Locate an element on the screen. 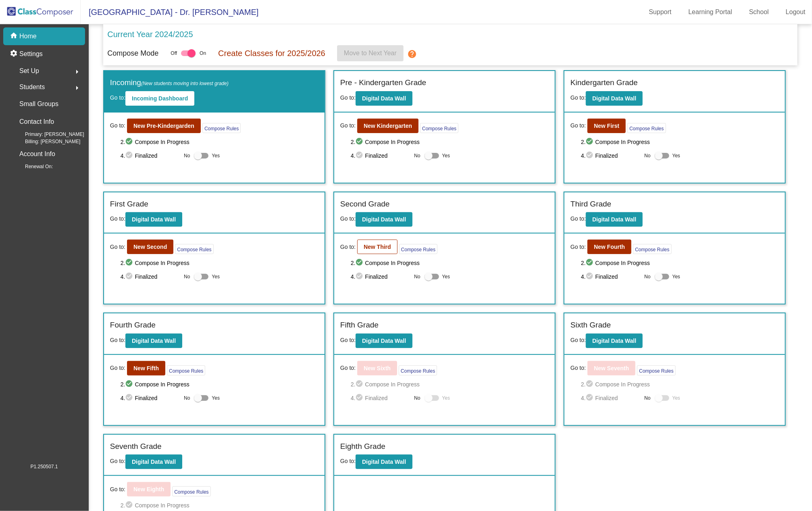  b: New Eighth is located at coordinates (149, 489).